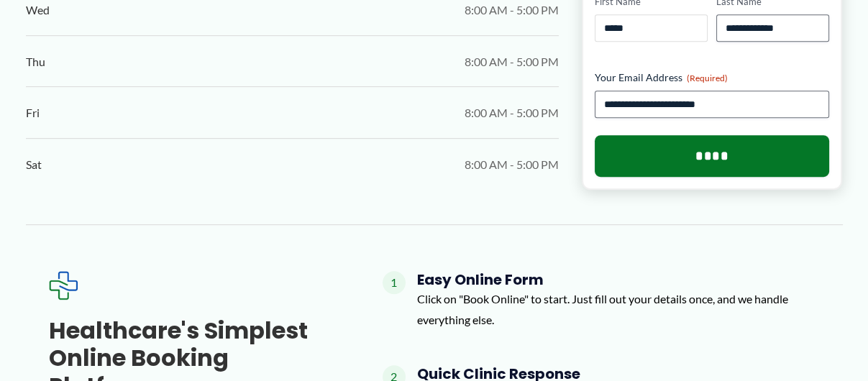  I want to click on span: (Required), so click(707, 78).